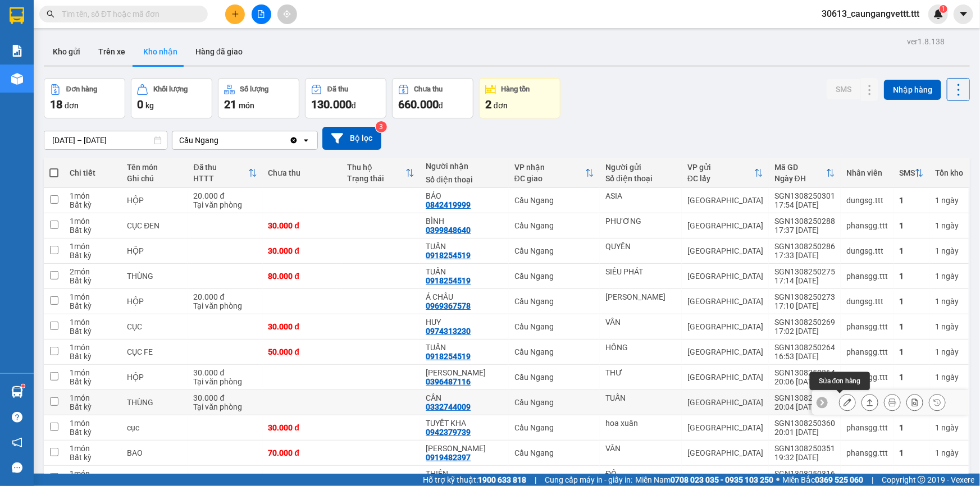 This screenshot has width=980, height=486. What do you see at coordinates (641, 195) in the screenshot?
I see `div: ASIA` at bounding box center [641, 195].